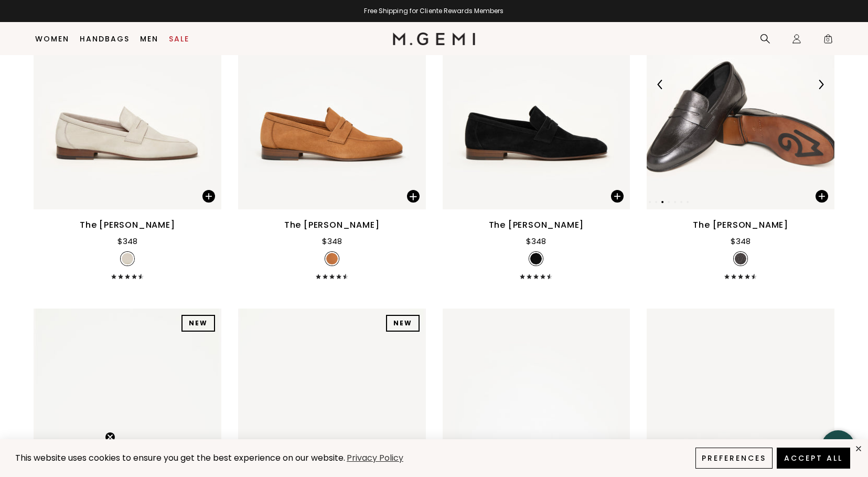 The image size is (868, 477). What do you see at coordinates (105, 39) in the screenshot?
I see `a: Handbags` at bounding box center [105, 39].